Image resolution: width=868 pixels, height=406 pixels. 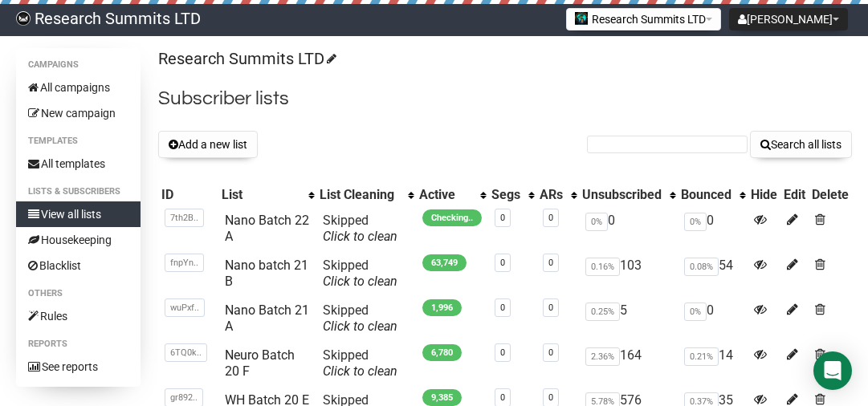 What do you see at coordinates (628, 274) in the screenshot?
I see `td: 103` at bounding box center [628, 274].